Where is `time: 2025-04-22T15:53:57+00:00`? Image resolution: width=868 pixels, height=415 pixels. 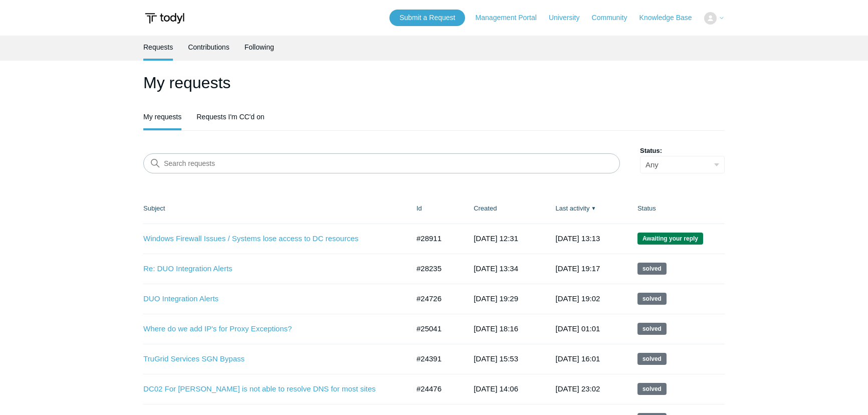 time: 2025-04-22T15:53:57+00:00 is located at coordinates (495, 358).